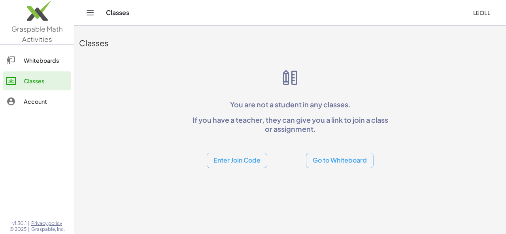 The width and height of the screenshot is (506, 234). What do you see at coordinates (45, 102) in the screenshot?
I see `div: Account` at bounding box center [45, 102].